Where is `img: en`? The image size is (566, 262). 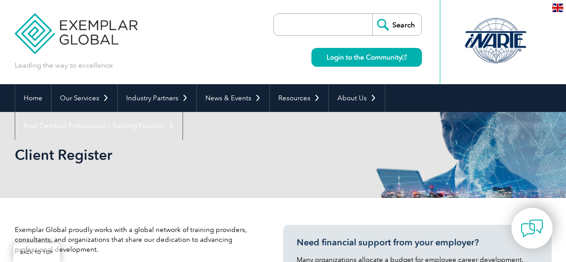 img: en is located at coordinates (557, 8).